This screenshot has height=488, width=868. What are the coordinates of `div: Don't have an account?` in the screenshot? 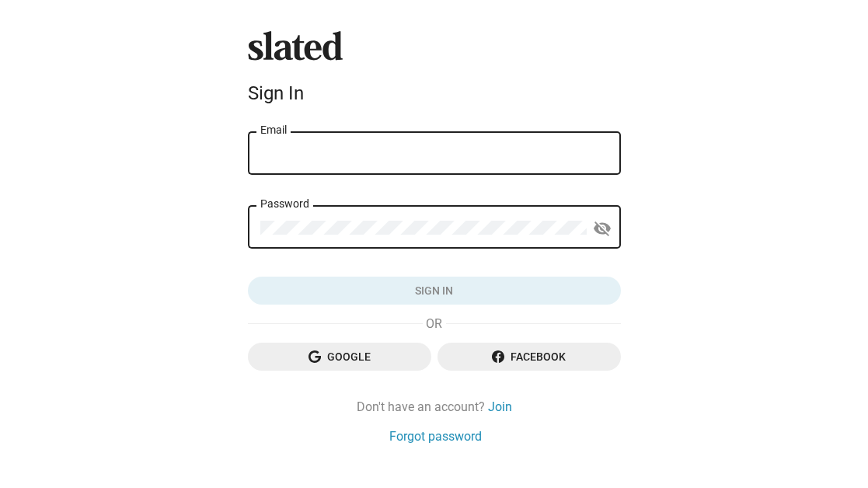 It's located at (434, 406).